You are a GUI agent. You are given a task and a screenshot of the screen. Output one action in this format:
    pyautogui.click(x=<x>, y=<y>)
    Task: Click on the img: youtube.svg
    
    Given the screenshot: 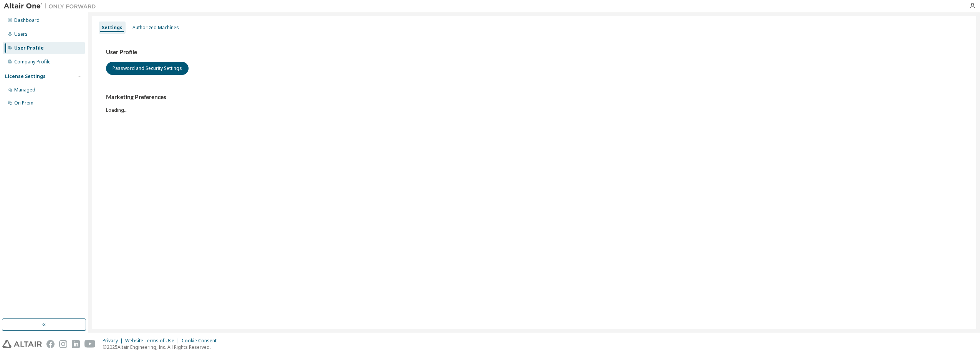 What is the action you would take?
    pyautogui.click(x=90, y=344)
    